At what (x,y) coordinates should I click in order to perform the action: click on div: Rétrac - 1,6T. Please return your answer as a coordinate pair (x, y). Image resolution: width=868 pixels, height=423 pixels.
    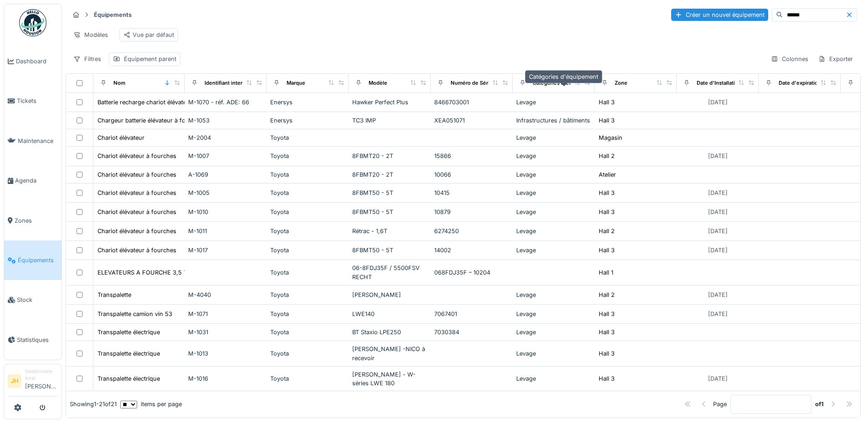
    Looking at the image, I should click on (390, 231).